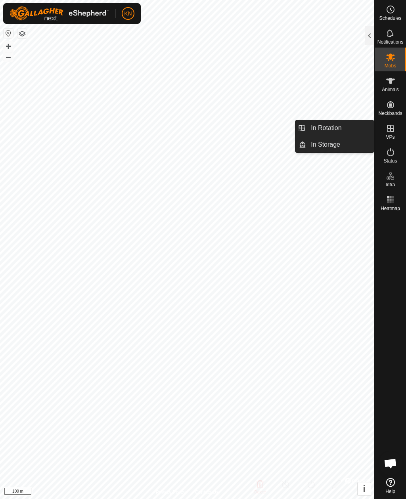  I want to click on a: Privacy Policy, so click(171, 493).